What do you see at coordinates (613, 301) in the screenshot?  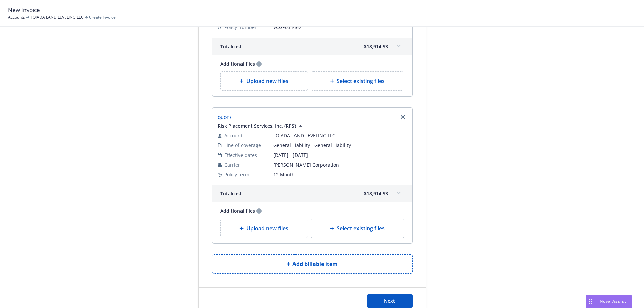 I see `span: Nova Assist` at bounding box center [613, 301].